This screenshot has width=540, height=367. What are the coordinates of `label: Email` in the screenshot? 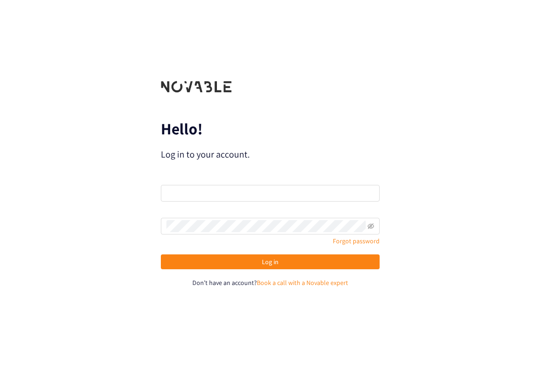 It's located at (168, 180).